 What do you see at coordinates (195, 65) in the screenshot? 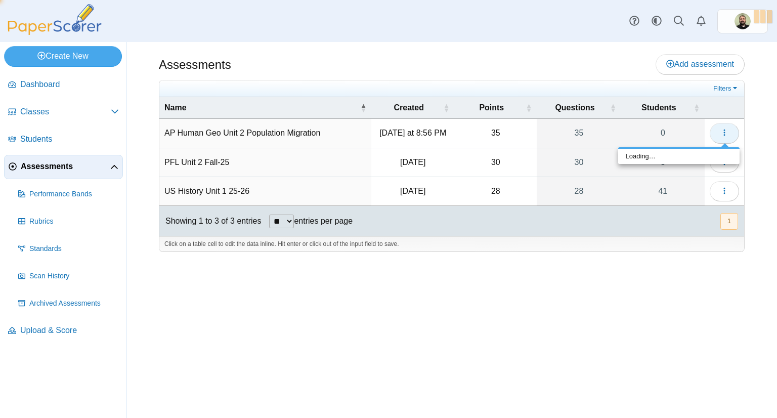
I see `h1: Assessments` at bounding box center [195, 65].